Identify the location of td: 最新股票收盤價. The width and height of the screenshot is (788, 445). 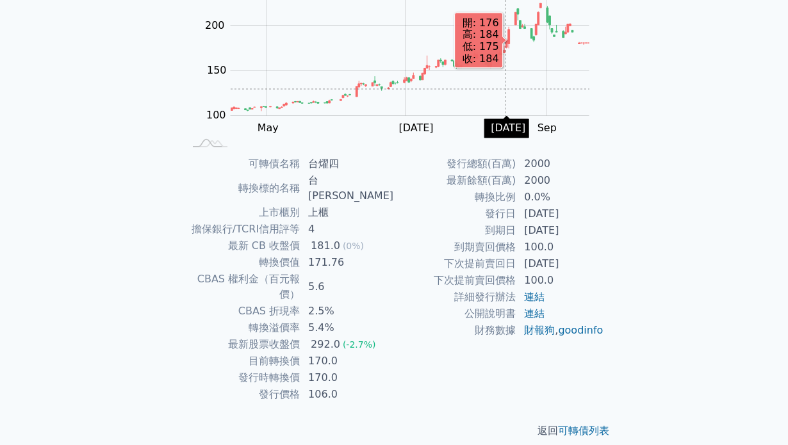
(242, 345).